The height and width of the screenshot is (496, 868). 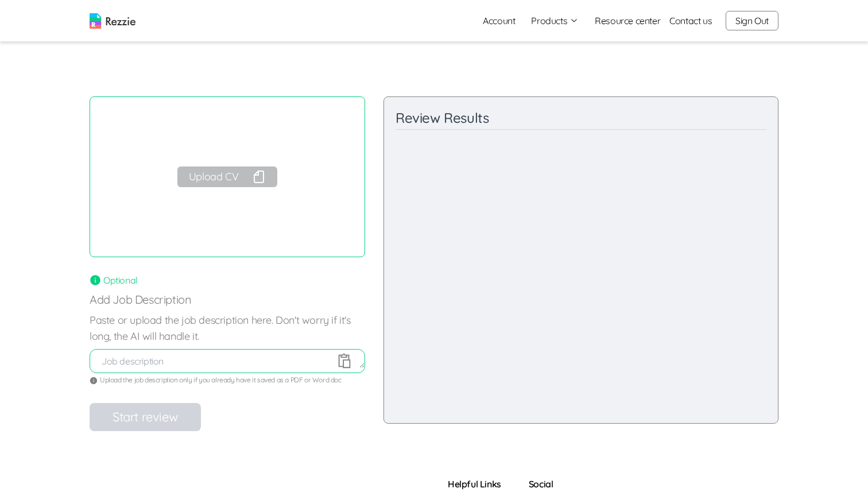 What do you see at coordinates (228, 300) in the screenshot?
I see `p: Add Job Description` at bounding box center [228, 300].